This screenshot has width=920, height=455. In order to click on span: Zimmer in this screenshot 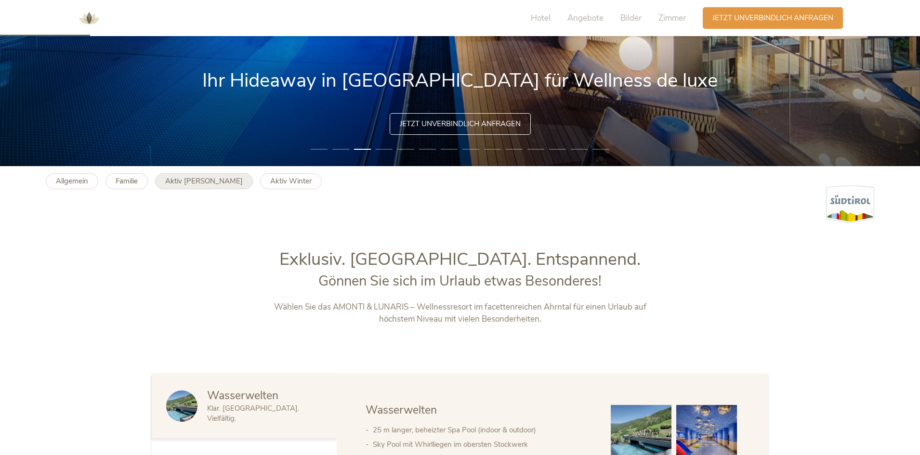, I will do `click(672, 18)`.